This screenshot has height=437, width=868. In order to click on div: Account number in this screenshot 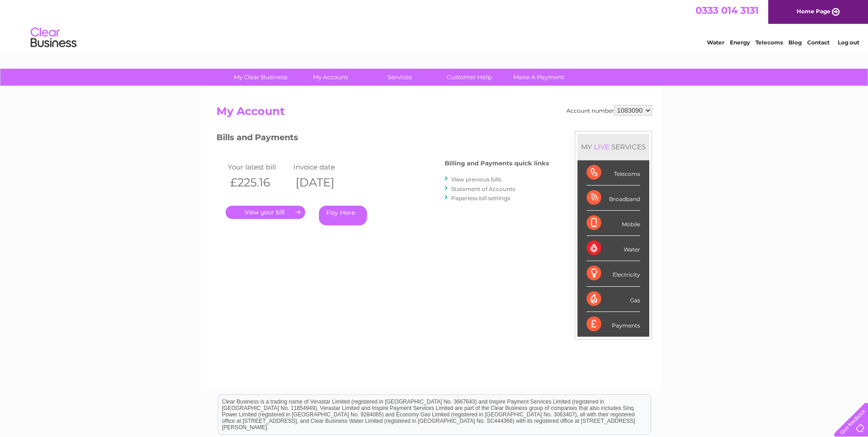, I will do `click(609, 111)`.